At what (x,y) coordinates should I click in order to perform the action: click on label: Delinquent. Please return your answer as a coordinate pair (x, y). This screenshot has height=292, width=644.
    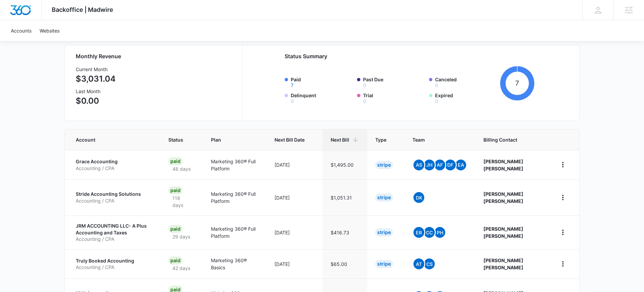
    Looking at the image, I should click on (322, 98).